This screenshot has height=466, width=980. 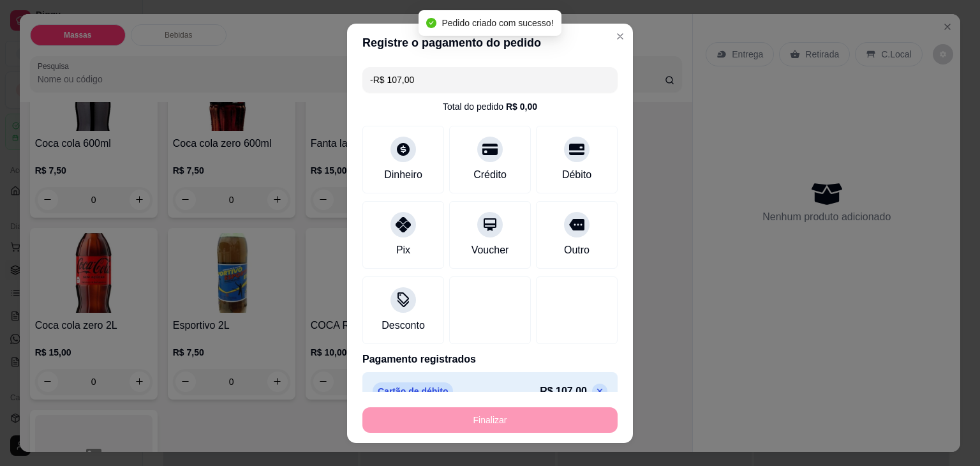 What do you see at coordinates (577, 175) in the screenshot?
I see `div: Débito` at bounding box center [577, 175].